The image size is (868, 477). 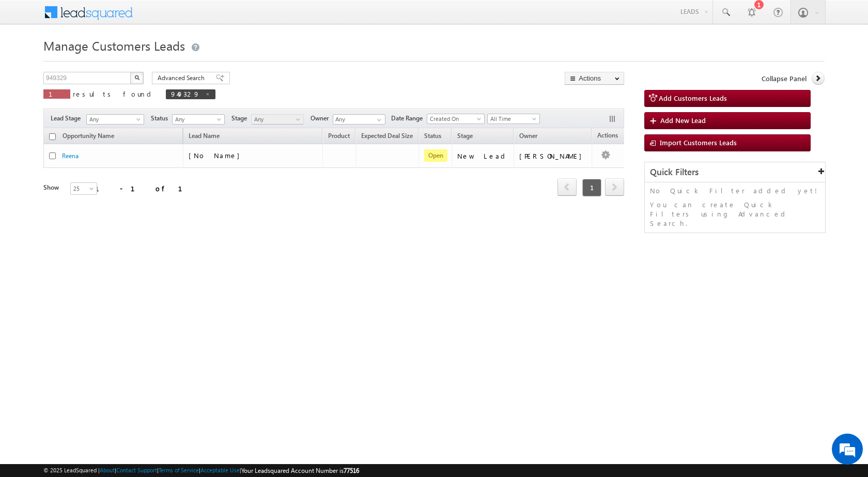 What do you see at coordinates (183, 78) in the screenshot?
I see `span: Advanced Search` at bounding box center [183, 78].